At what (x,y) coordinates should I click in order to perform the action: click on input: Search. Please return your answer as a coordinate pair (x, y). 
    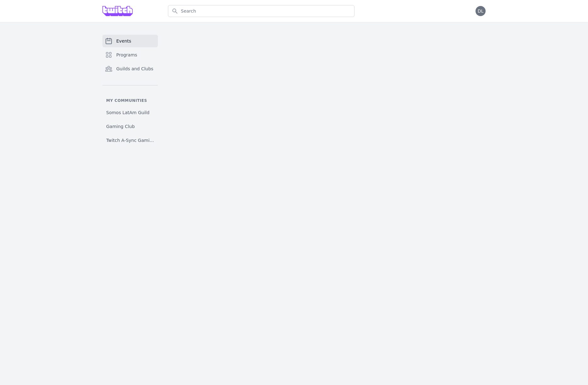
    Looking at the image, I should click on (261, 11).